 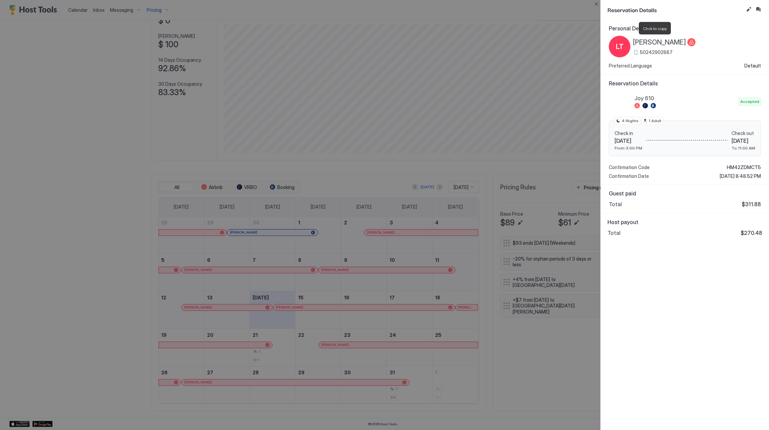 I want to click on span: Accepted, so click(x=750, y=102).